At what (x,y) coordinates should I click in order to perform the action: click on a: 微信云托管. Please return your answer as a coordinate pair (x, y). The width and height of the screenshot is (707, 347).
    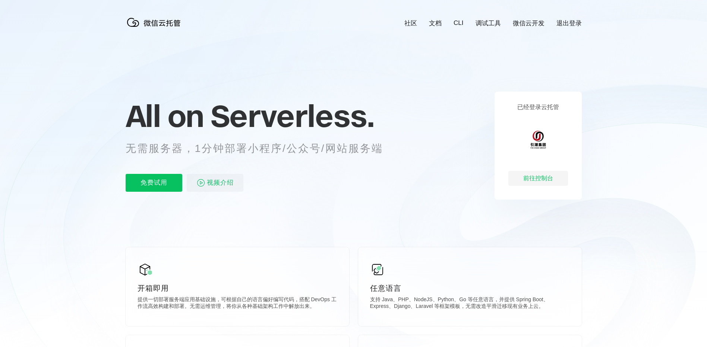
    Looking at the image, I should click on (155, 28).